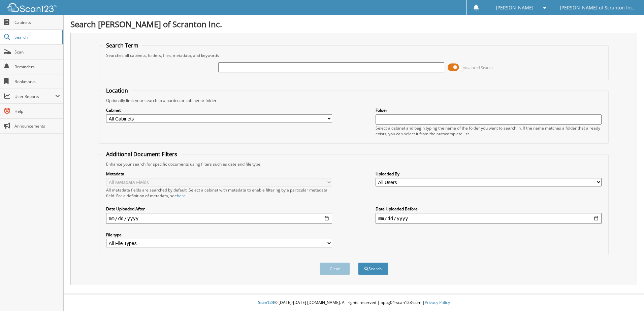 This screenshot has width=644, height=311. What do you see at coordinates (219, 174) in the screenshot?
I see `label: Metadata` at bounding box center [219, 174].